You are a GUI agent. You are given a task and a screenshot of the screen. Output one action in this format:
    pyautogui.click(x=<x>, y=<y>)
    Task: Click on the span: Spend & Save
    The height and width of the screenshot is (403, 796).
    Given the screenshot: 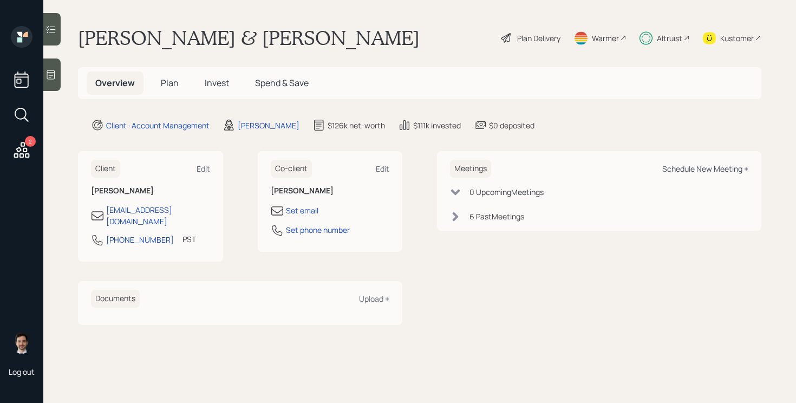 What is the action you would take?
    pyautogui.click(x=282, y=83)
    